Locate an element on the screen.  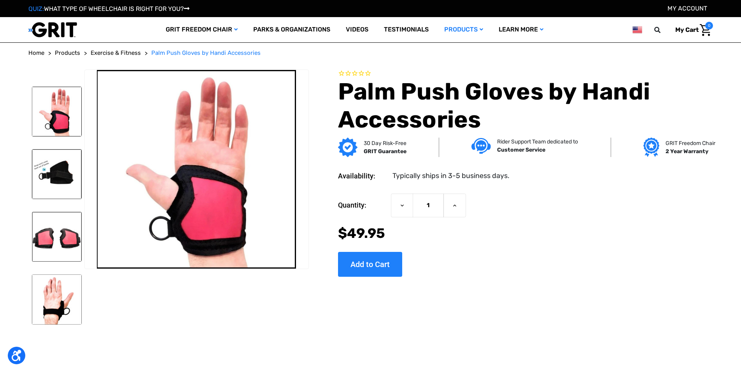
p: 30 Day Risk-Free is located at coordinates (385, 143).